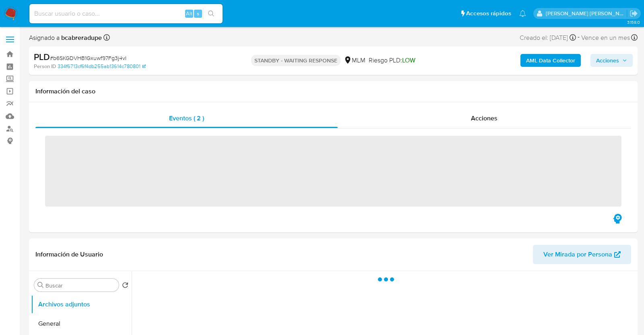 The width and height of the screenshot is (644, 335). What do you see at coordinates (409, 60) in the screenshot?
I see `span: LOW` at bounding box center [409, 60].